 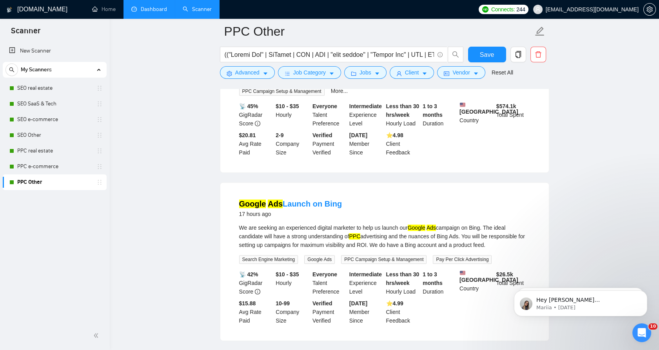 What do you see at coordinates (24, 30) in the screenshot?
I see `img: Profile image for Mariia` at bounding box center [24, 30].